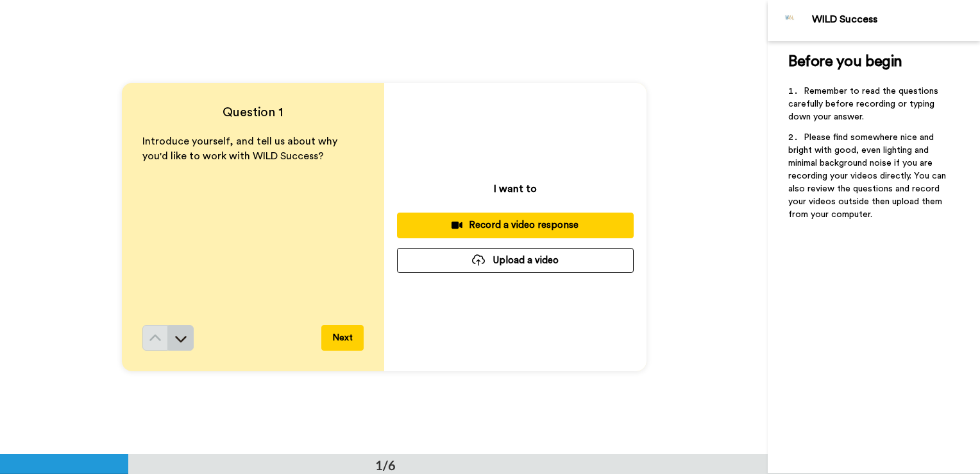  What do you see at coordinates (241, 148) in the screenshot?
I see `span: Introduce yourself, and tell us about why you'd like to work with WILD Success?` at bounding box center [241, 148].